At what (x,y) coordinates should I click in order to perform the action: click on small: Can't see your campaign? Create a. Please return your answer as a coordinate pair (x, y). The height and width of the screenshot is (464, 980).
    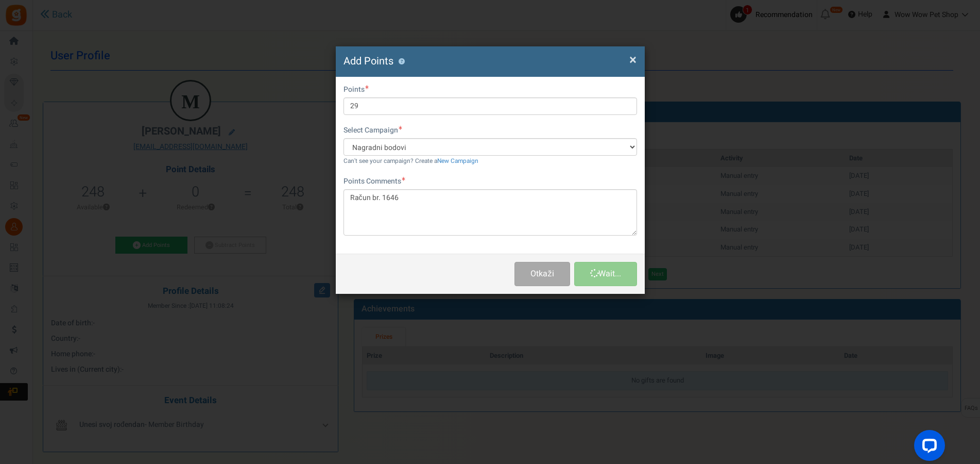
    Looking at the image, I should click on (411, 161).